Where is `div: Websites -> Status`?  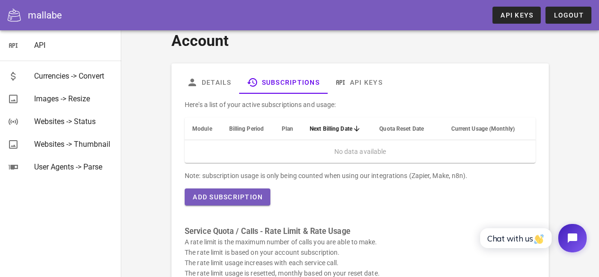 div: Websites -> Status is located at coordinates (74, 121).